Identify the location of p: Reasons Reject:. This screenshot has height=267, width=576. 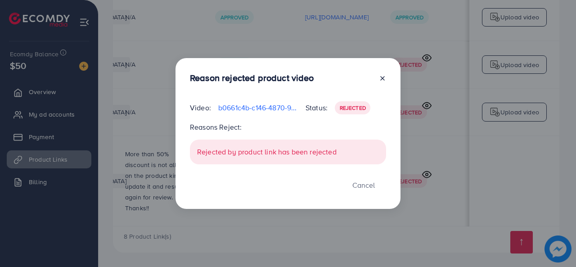
(288, 127).